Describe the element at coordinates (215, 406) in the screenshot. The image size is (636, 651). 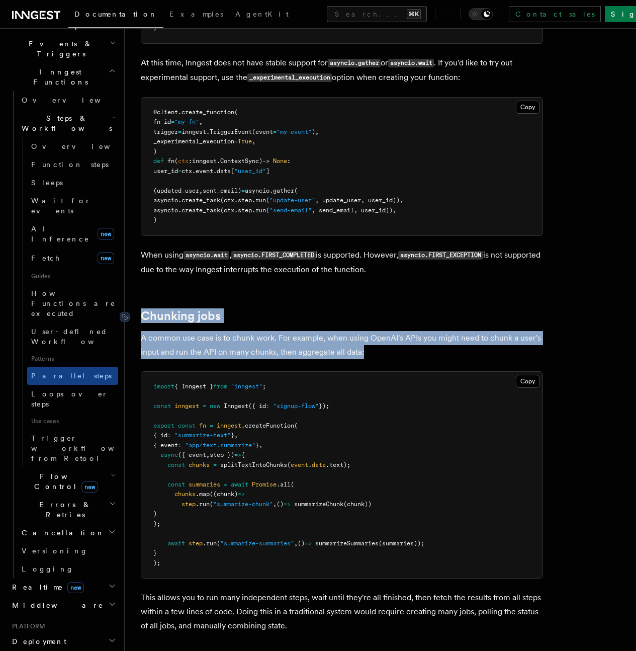
I see `span: new` at that location.